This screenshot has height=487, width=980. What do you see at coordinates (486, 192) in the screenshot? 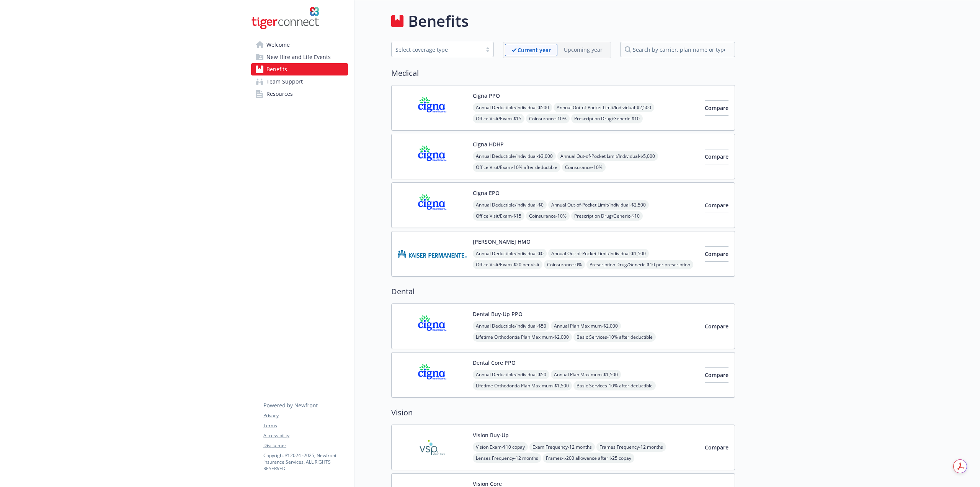
I see `button: Cigna EPO` at bounding box center [486, 192].